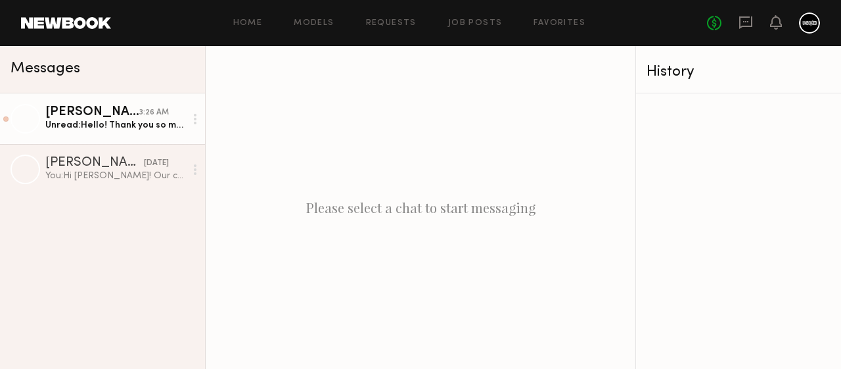 The height and width of the screenshot is (369, 841). I want to click on a: Models, so click(313, 23).